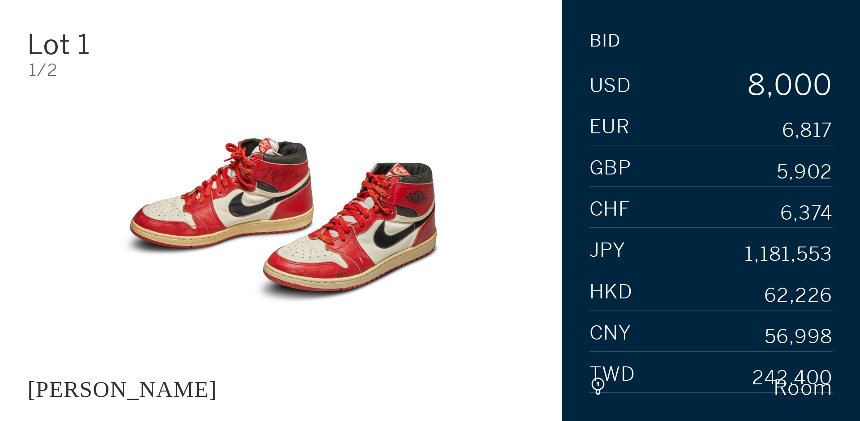 The width and height of the screenshot is (860, 421). What do you see at coordinates (605, 41) in the screenshot?
I see `div: Bid` at bounding box center [605, 41].